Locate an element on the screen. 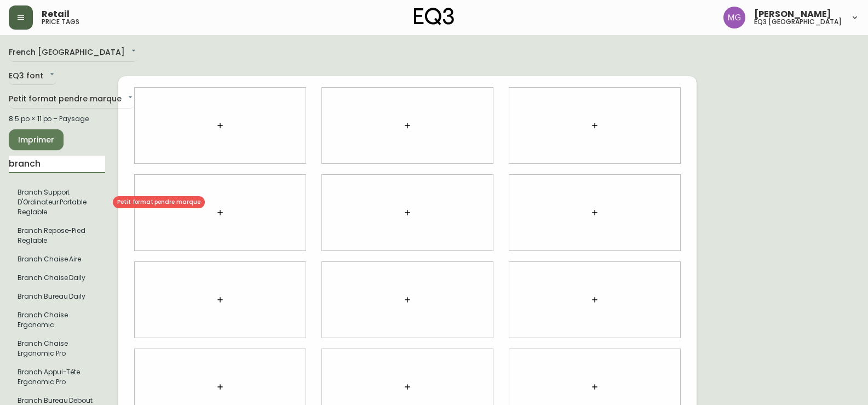 The height and width of the screenshot is (405, 868). div: Petit format pendre marque is located at coordinates (72, 99).